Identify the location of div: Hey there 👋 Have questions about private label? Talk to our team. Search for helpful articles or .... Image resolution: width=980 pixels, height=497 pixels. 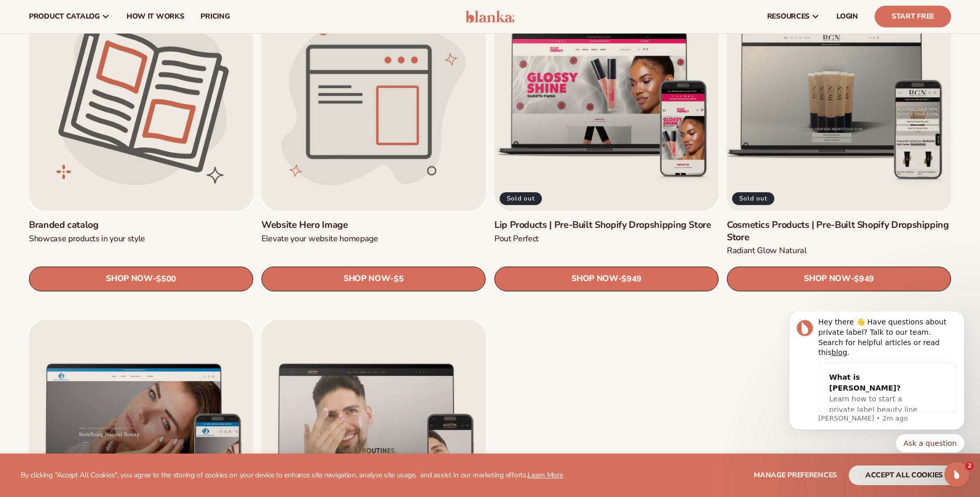
(114, 26).